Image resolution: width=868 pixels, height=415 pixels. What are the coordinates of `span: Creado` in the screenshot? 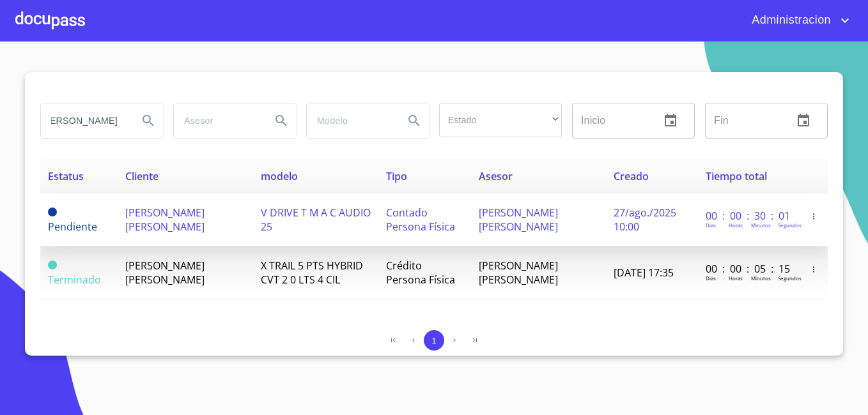 It's located at (631, 176).